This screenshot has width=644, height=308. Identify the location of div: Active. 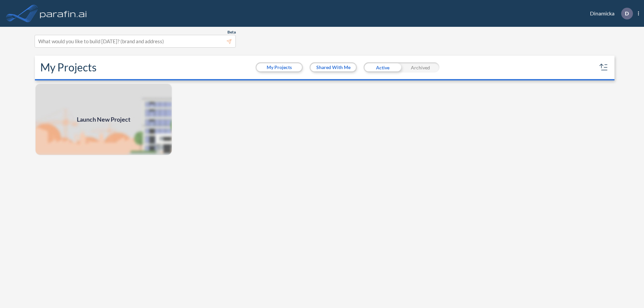
(382, 67).